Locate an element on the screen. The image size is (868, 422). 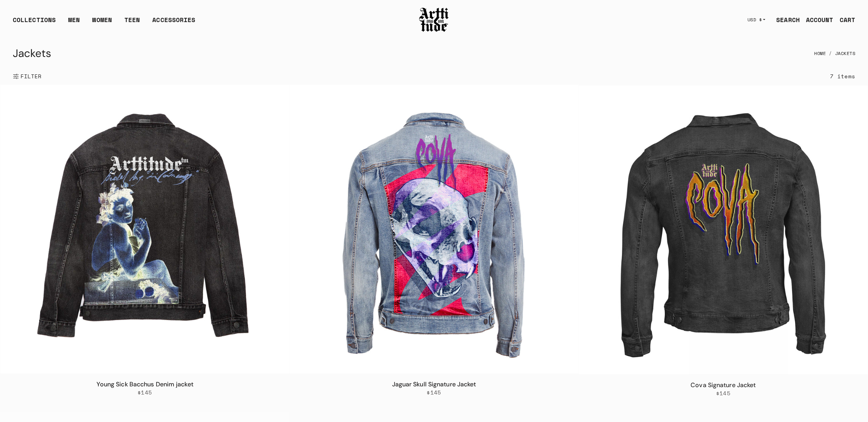
a: SEARCH is located at coordinates (785, 20).